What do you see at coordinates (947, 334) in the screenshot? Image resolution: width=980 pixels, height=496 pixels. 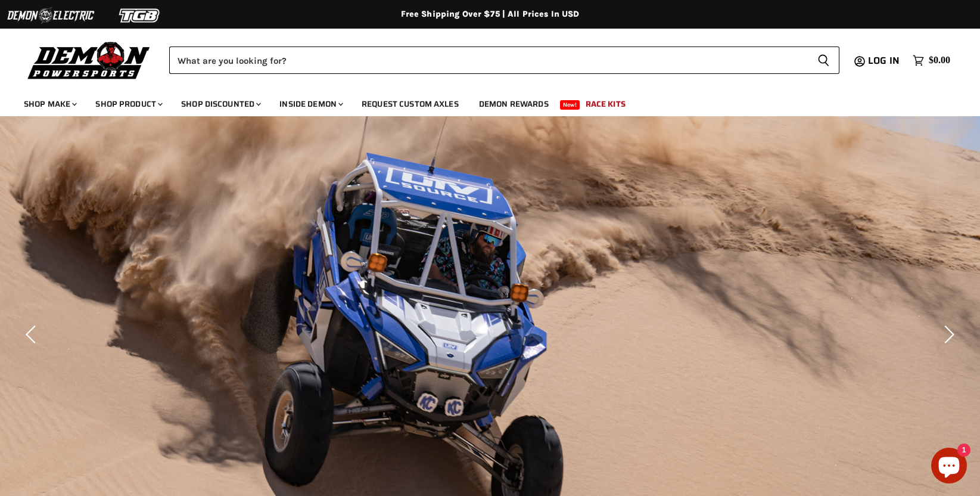 I see `button: Next` at bounding box center [947, 334].